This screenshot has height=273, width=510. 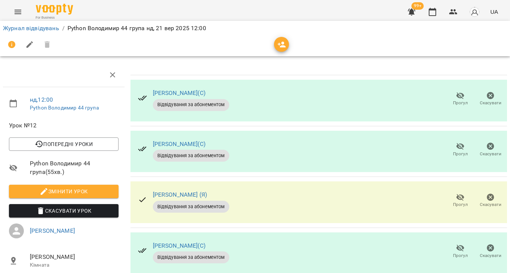 What do you see at coordinates (64, 191) in the screenshot?
I see `button: Змінити урок` at bounding box center [64, 191].